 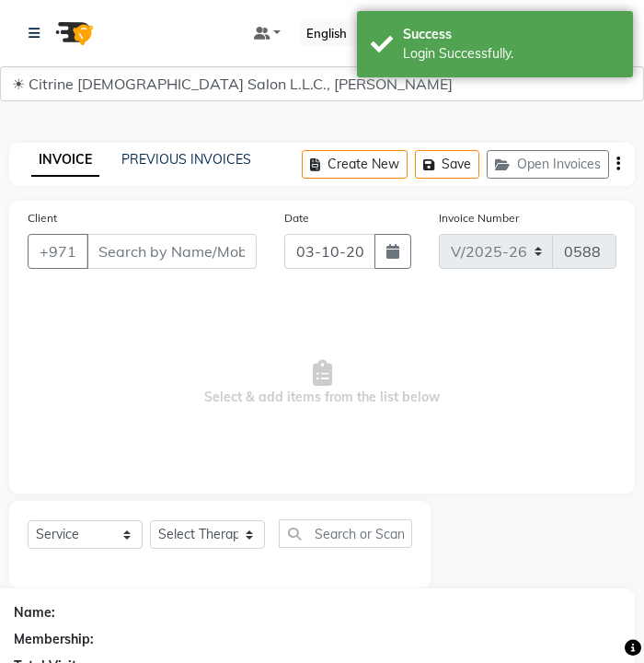 I want to click on button: Create New, so click(x=355, y=164).